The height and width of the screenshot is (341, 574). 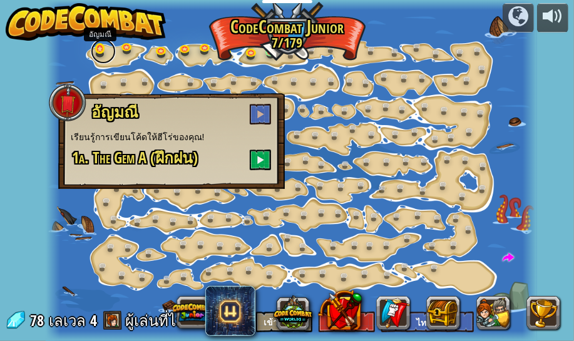 I want to click on span: ผู้เล่นที่ไม่ระบุตัวตน, so click(x=187, y=321).